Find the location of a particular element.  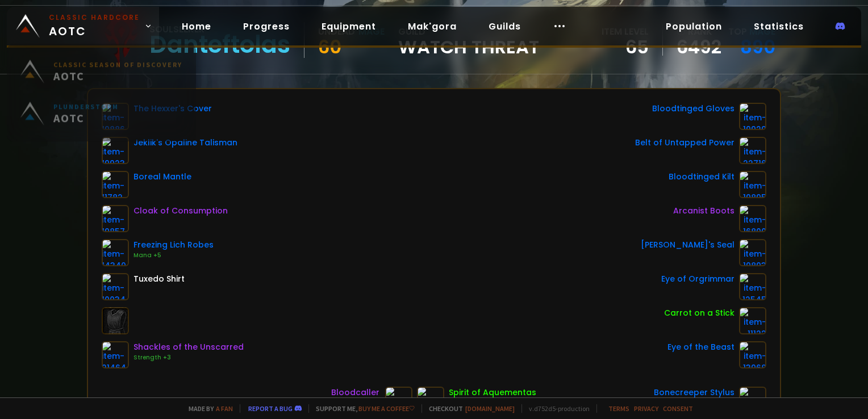

div: Belt of Untapped Power is located at coordinates (684, 143).